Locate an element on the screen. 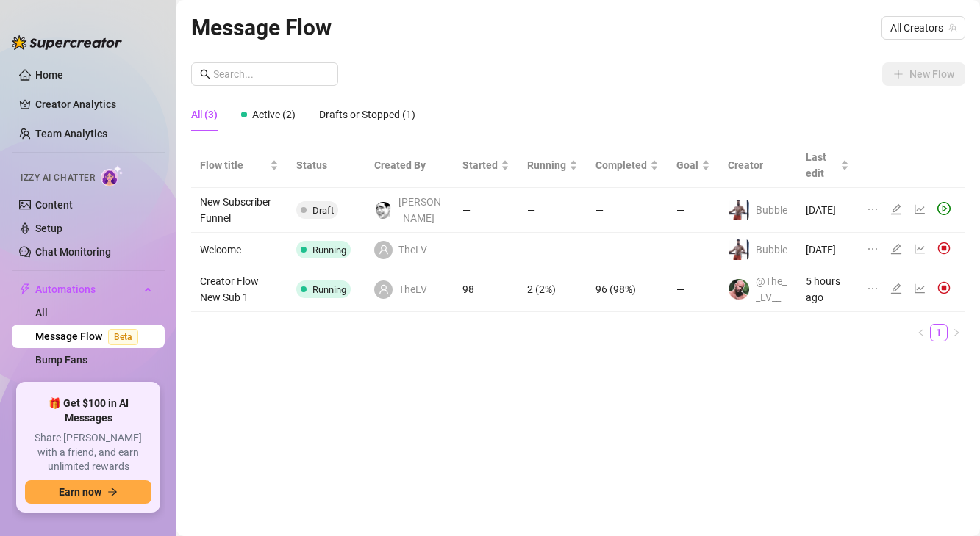  img: AI Chatter is located at coordinates (112, 176).